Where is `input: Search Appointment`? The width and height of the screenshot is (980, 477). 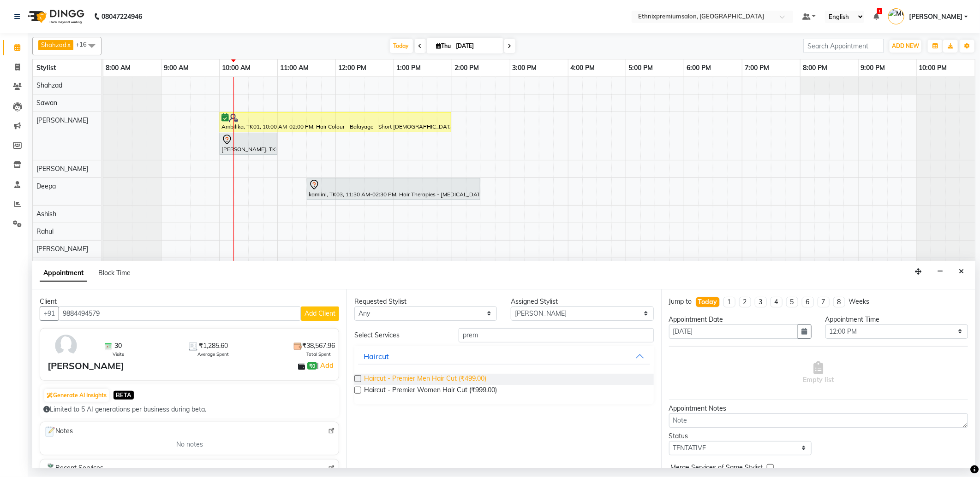 input: Search Appointment is located at coordinates (843, 46).